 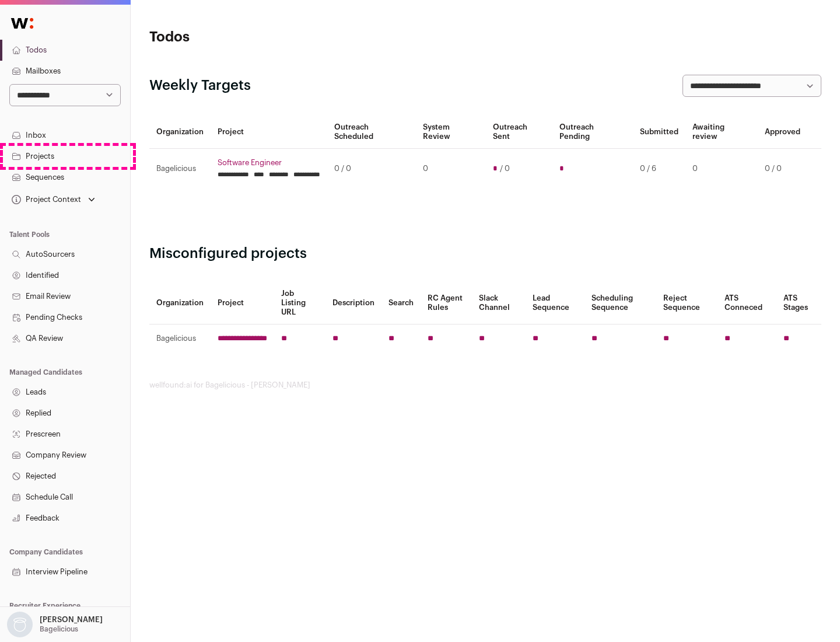 What do you see at coordinates (451, 132) in the screenshot?
I see `th: System Review` at bounding box center [451, 132].